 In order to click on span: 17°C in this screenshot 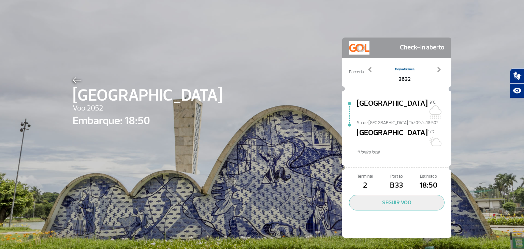, I will do `click(432, 132)`.